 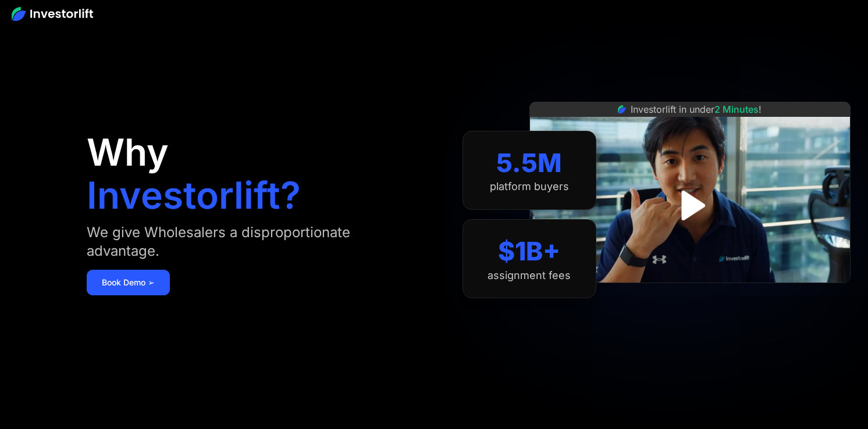 What do you see at coordinates (529, 163) in the screenshot?
I see `div: 5.5M` at bounding box center [529, 163].